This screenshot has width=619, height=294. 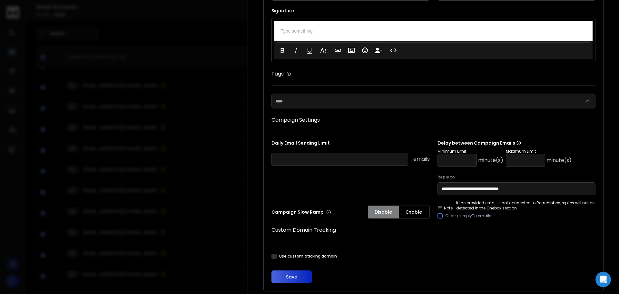 I want to click on button: Insert Unsubscribe Link, so click(x=378, y=50).